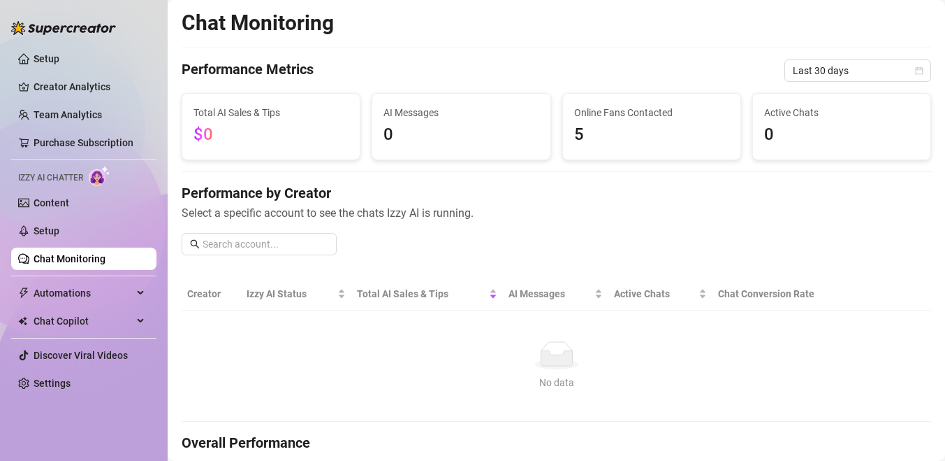 The width and height of the screenshot is (945, 461). Describe the element at coordinates (22, 321) in the screenshot. I see `img: Chat Copilot` at that location.